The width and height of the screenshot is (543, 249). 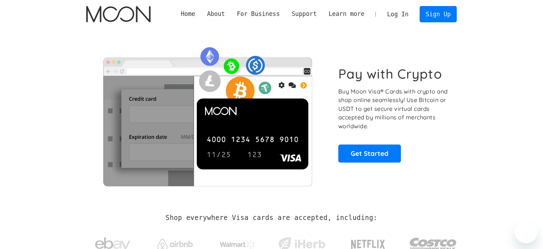 I want to click on div: Support, so click(x=304, y=14).